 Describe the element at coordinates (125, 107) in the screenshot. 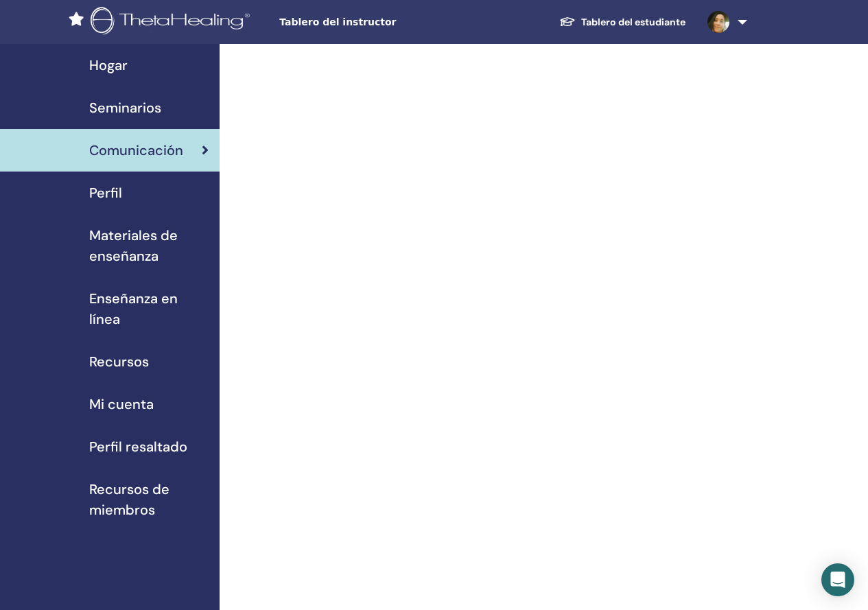

I see `span: Seminarios` at that location.